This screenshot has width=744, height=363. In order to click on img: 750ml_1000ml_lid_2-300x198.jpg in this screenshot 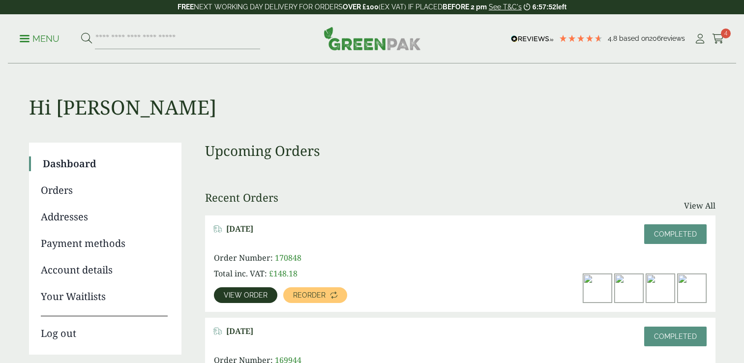, I will do `click(629, 288)`.